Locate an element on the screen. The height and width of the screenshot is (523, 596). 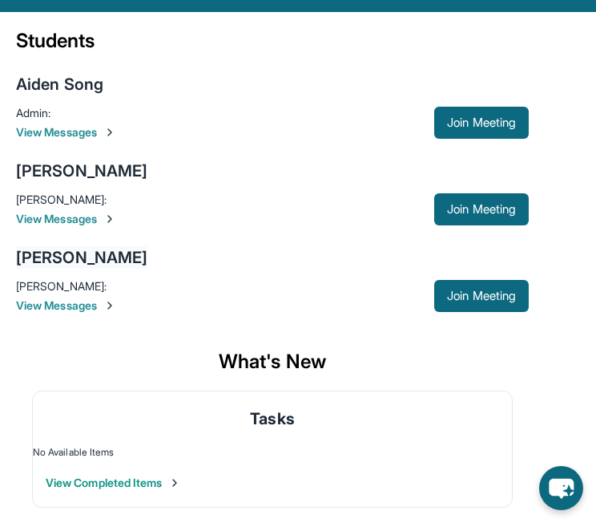
div: No Available Items is located at coordinates (272, 452).